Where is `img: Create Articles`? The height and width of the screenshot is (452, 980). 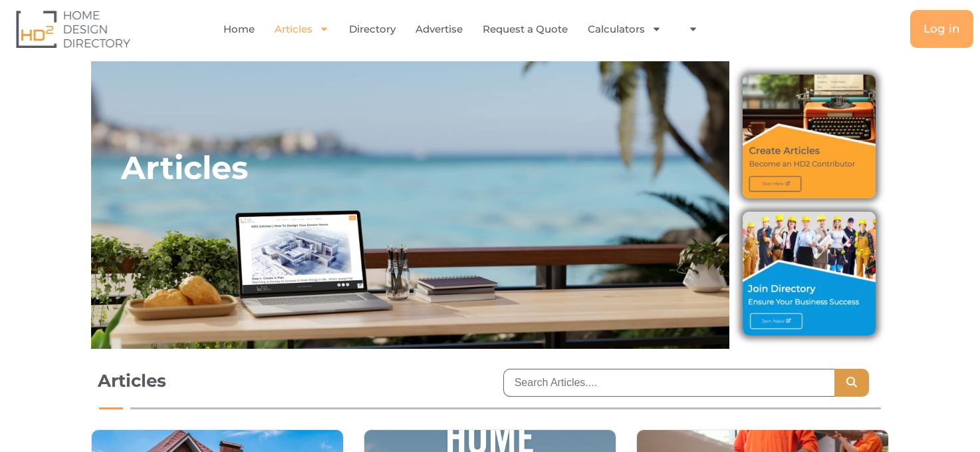
img: Create Articles is located at coordinates (809, 136).